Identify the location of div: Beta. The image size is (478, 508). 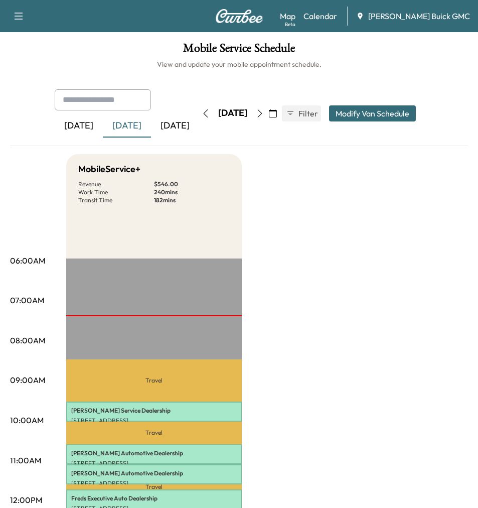
(290, 24).